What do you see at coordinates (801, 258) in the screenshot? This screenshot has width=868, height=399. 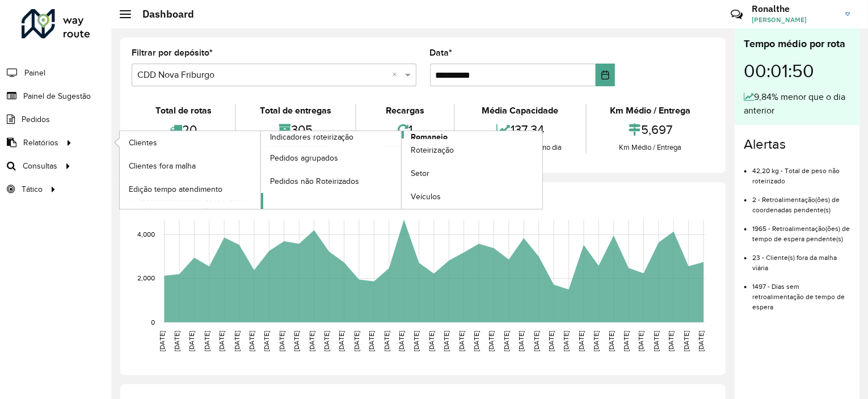 I see `li: 23 - Cliente(s) fora da malha viária` at bounding box center [801, 258].